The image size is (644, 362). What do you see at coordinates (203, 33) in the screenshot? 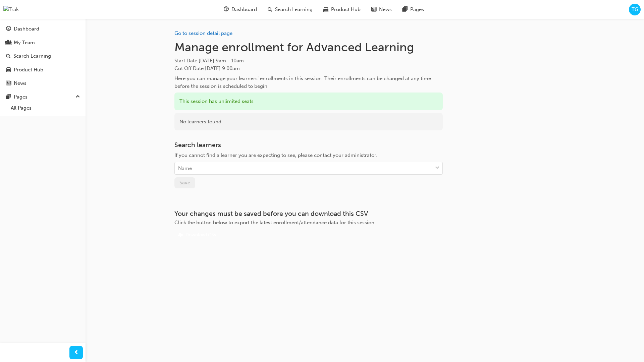
I see `a: Go to session detail page` at bounding box center [203, 33].